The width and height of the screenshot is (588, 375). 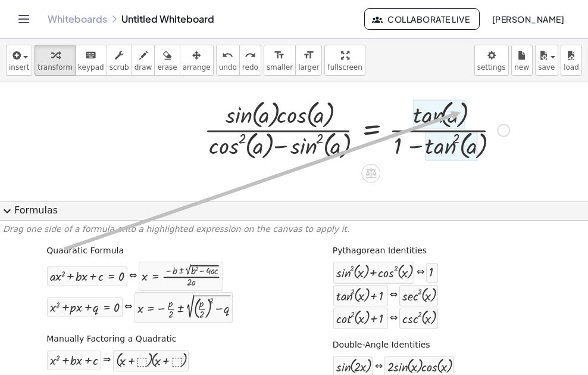 I want to click on label: Quadratic Formula, so click(x=85, y=251).